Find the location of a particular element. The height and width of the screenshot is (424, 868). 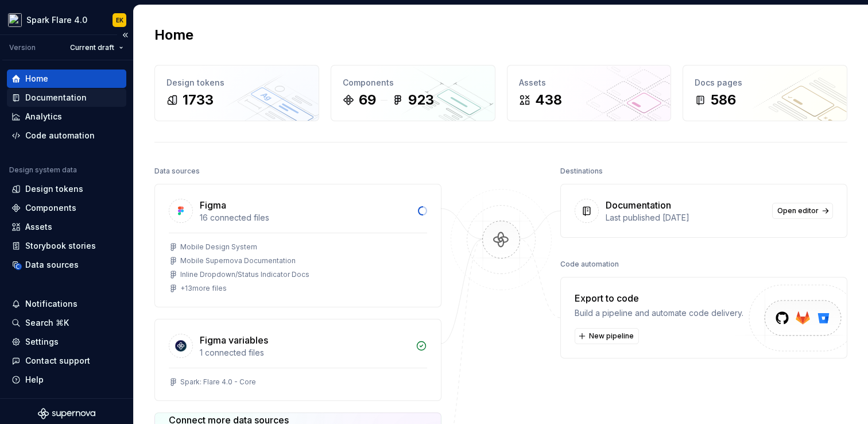

a: Docs pages586 is located at coordinates (764, 93).